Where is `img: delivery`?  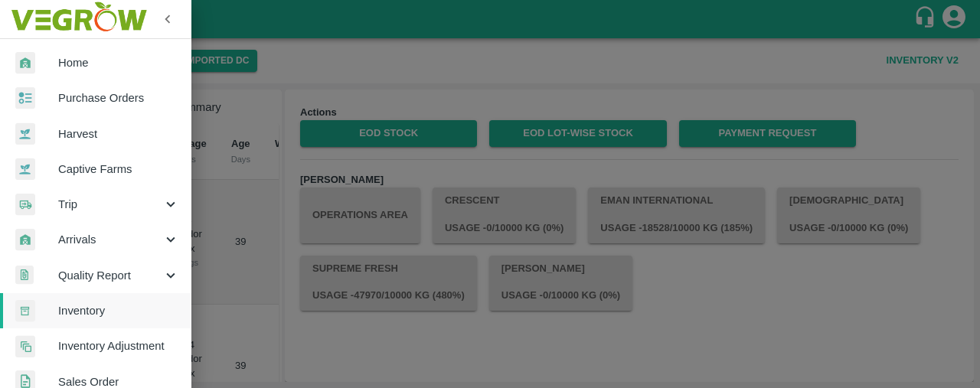 img: delivery is located at coordinates (25, 205).